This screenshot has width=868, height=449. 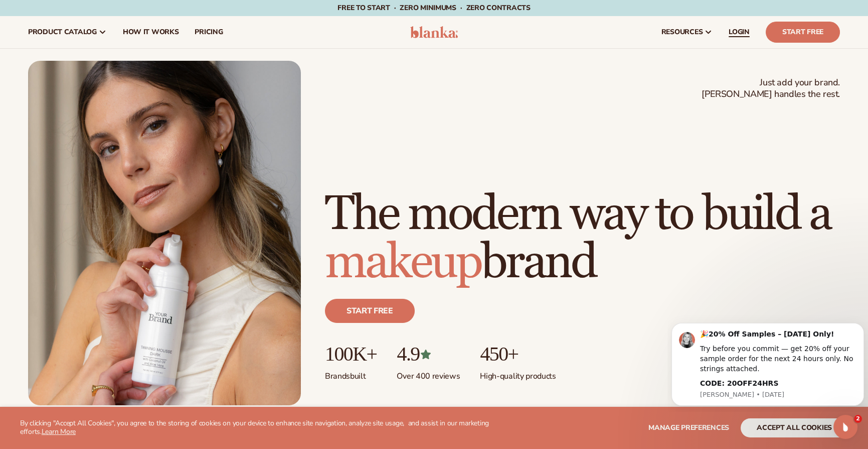 I want to click on a: Start free, so click(x=369, y=310).